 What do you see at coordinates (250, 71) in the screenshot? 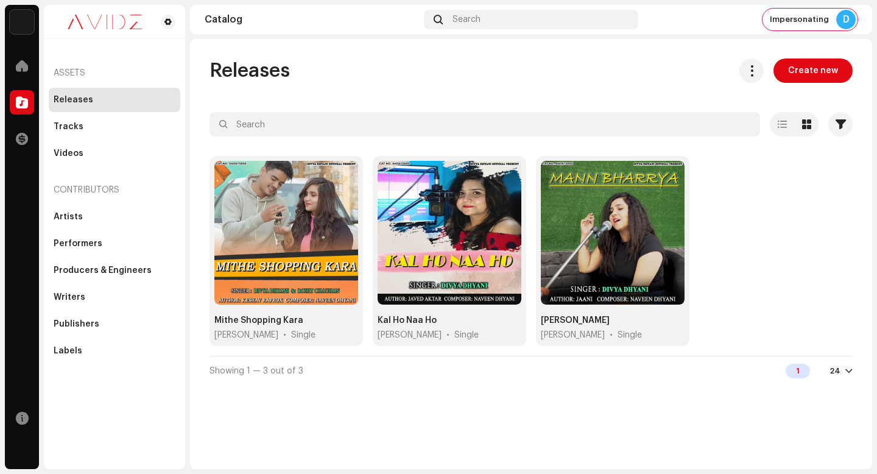
I see `span: Releases` at bounding box center [250, 71].